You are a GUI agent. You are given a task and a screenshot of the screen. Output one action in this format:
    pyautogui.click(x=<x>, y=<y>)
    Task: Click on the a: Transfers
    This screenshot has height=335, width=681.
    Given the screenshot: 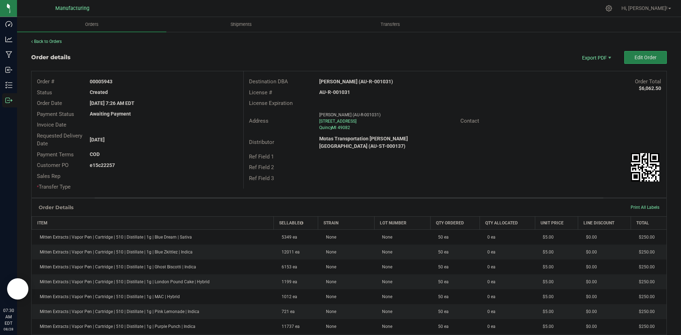 What is the action you would take?
    pyautogui.click(x=390, y=24)
    